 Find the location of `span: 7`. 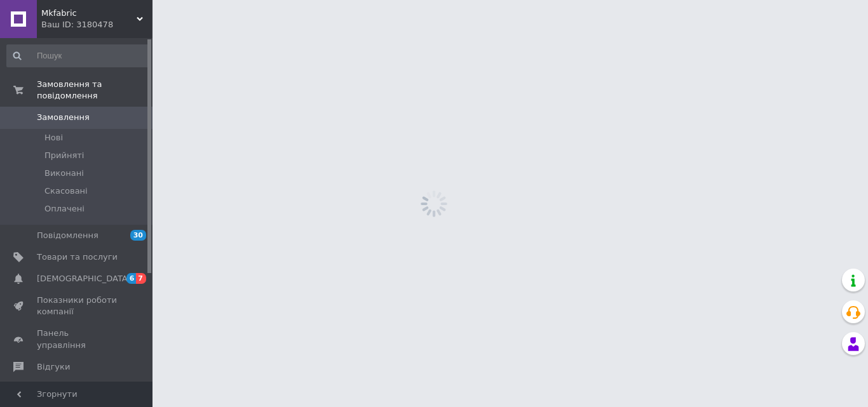

span: 7 is located at coordinates (141, 278).